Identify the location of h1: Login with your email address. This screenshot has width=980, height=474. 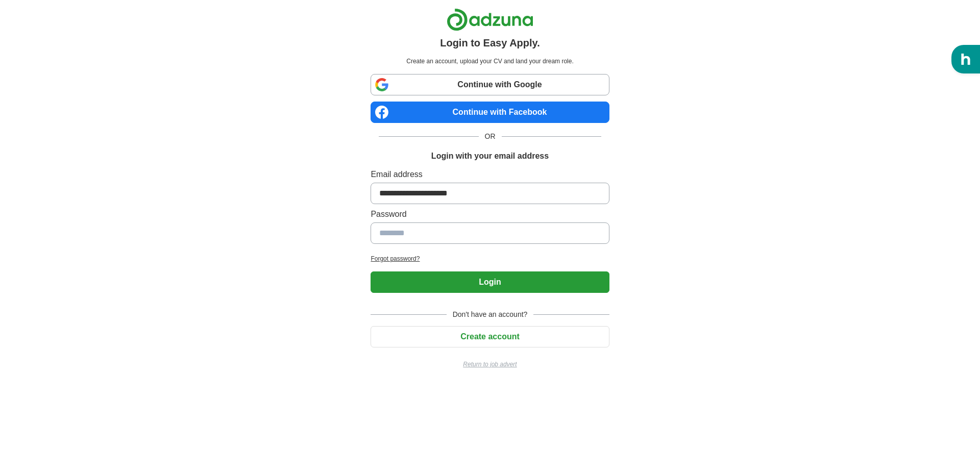
(490, 156).